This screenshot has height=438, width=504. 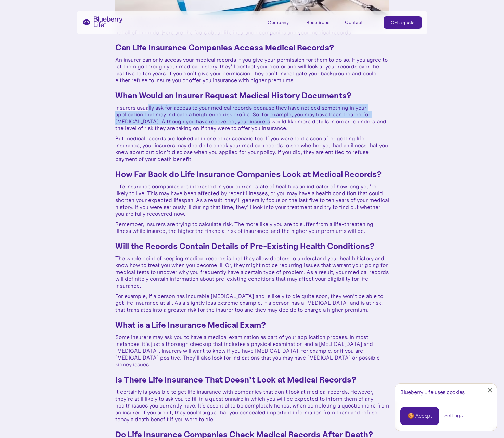 I want to click on h3: When Would an Insurer Request Medical History Documents?, so click(x=252, y=96).